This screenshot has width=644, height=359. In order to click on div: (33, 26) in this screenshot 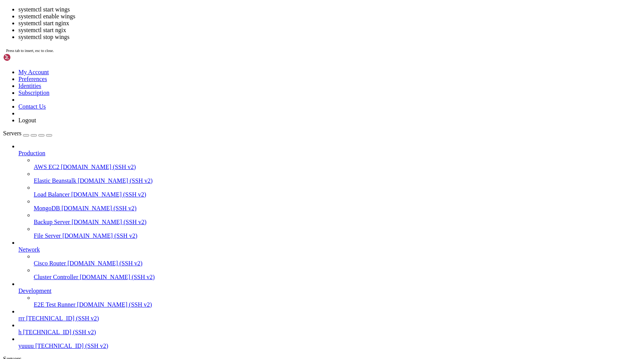, I will do `click(189, 307)`.